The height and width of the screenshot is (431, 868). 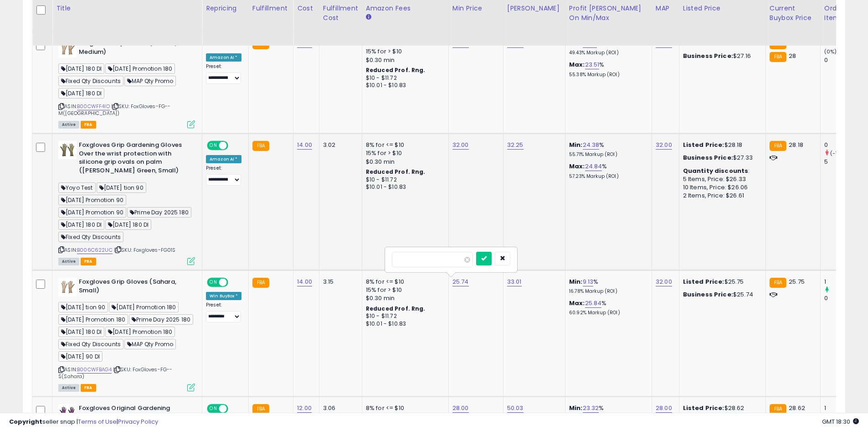 What do you see at coordinates (339, 282) in the screenshot?
I see `div: 3.15` at bounding box center [339, 282].